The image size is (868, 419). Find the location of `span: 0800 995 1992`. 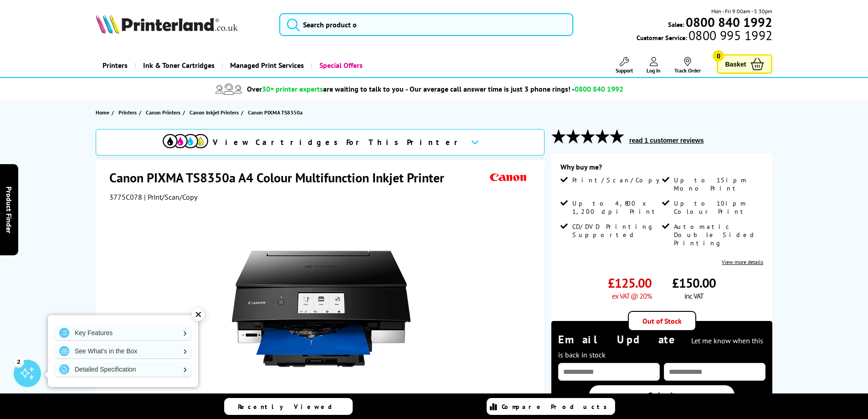

span: 0800 995 1992 is located at coordinates (730, 35).